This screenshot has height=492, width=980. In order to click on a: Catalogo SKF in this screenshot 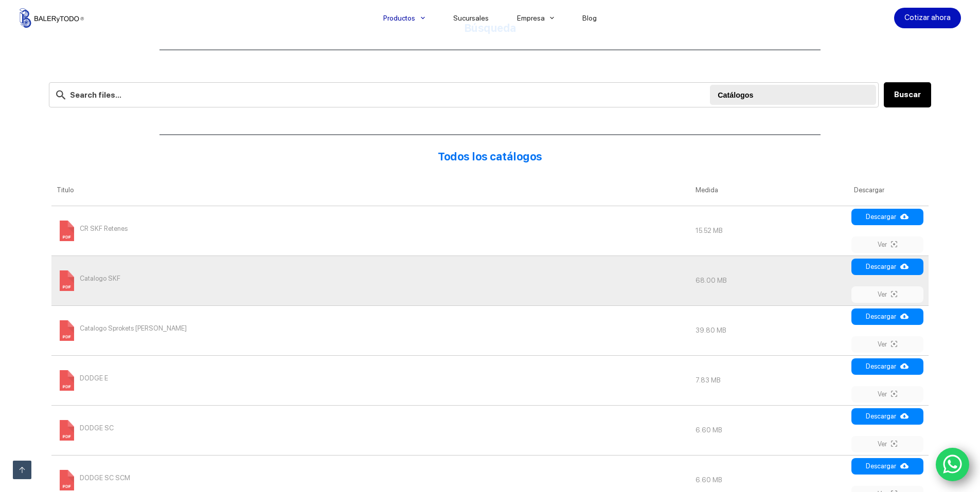, I will do `click(89, 279)`.